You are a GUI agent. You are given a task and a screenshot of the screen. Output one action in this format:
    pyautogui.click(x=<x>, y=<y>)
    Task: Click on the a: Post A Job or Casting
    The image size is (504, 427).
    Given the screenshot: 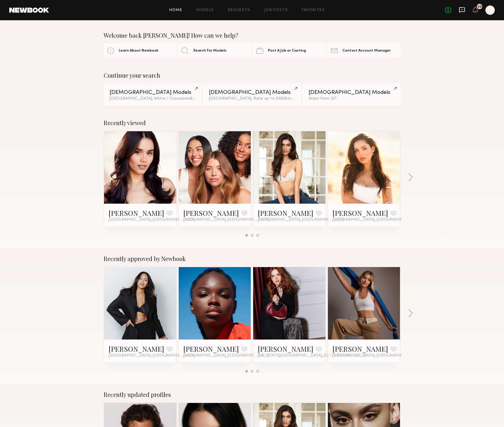 What is the action you would take?
    pyautogui.click(x=290, y=50)
    